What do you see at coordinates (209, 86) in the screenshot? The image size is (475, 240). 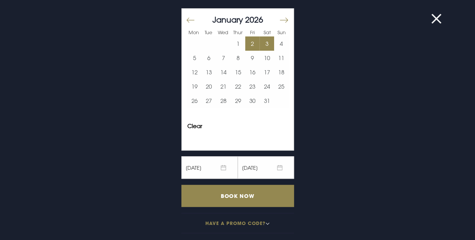 I see `td: Choose Tuesday, January 20, 2026 as your start date.` at bounding box center [209, 86].